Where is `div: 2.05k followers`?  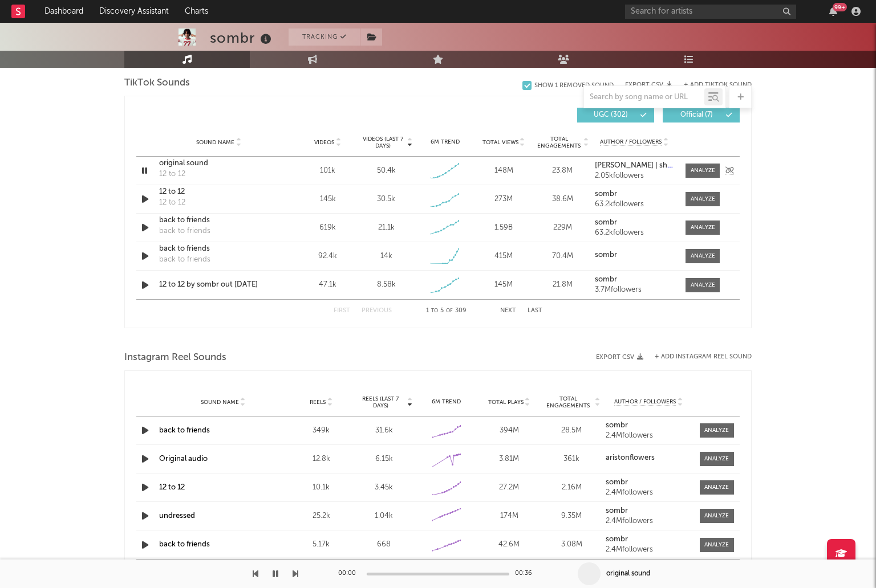 div: 2.05k followers is located at coordinates (635, 176).